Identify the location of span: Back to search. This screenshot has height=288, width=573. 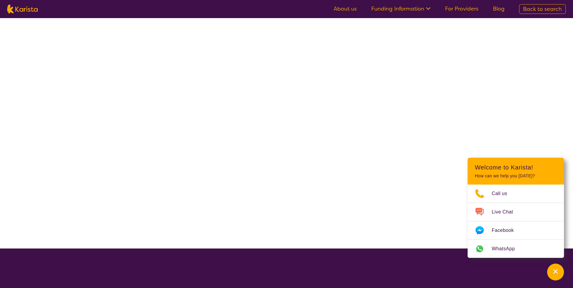
(543, 9).